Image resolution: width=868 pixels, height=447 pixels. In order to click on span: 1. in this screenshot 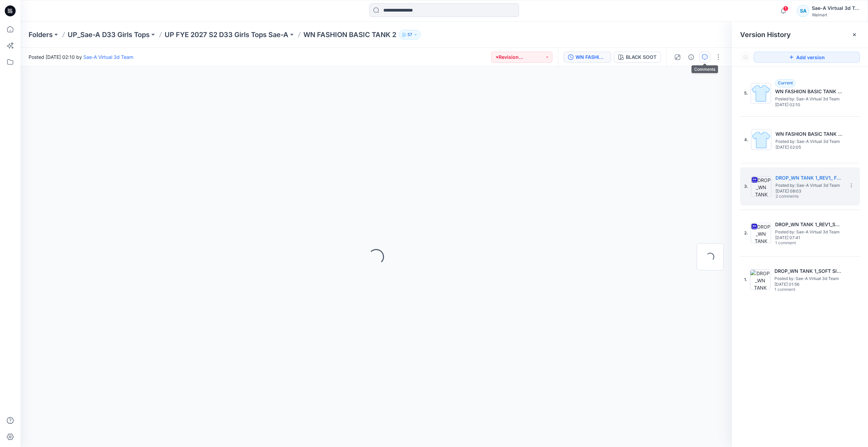, I will do `click(746, 280)`.